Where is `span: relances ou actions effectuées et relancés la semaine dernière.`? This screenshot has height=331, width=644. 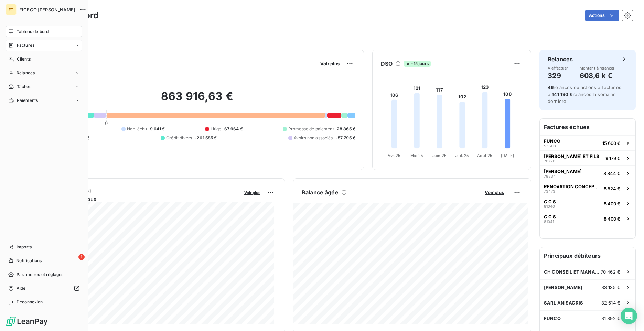
span: relances ou actions effectuées et relancés la semaine dernière. is located at coordinates (585, 94).